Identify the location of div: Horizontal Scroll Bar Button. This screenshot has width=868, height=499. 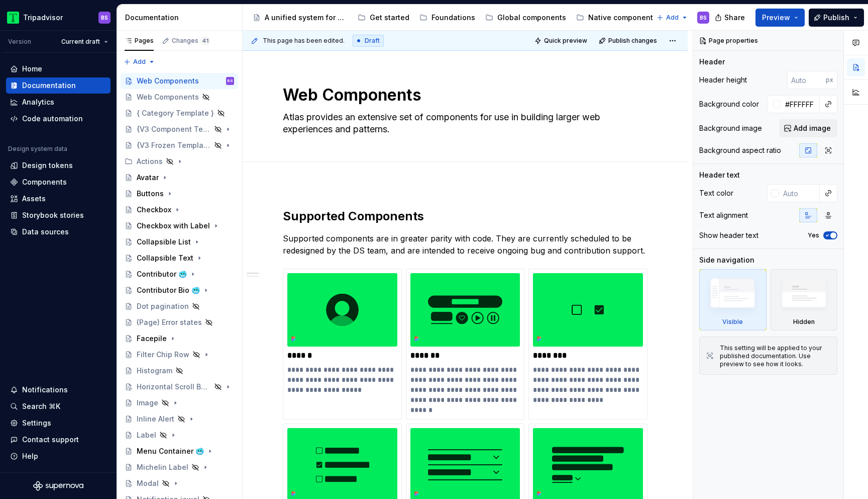
(174, 386).